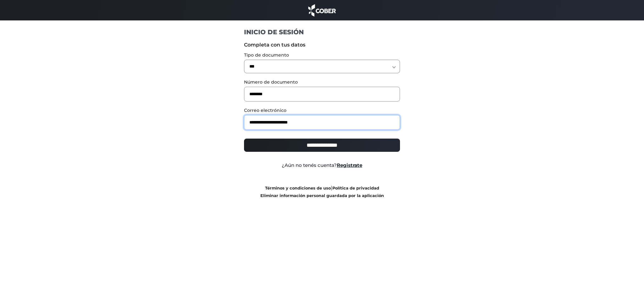 The height and width of the screenshot is (291, 644). Describe the element at coordinates (322, 82) in the screenshot. I see `label: Número de documento` at that location.